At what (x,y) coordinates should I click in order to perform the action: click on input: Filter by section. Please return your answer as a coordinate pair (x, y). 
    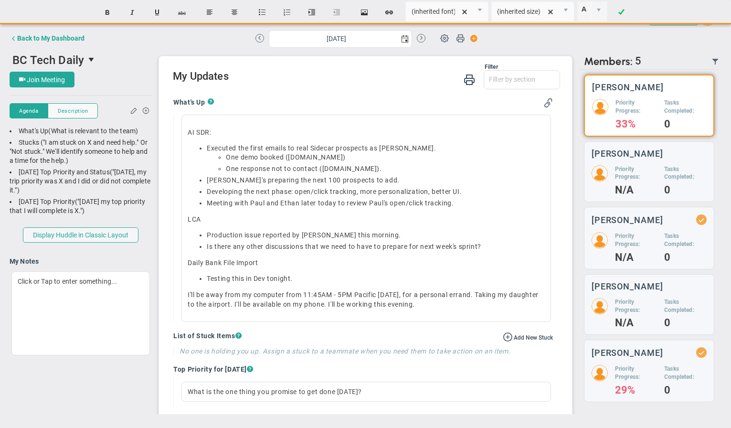
    Looking at the image, I should click on (522, 79).